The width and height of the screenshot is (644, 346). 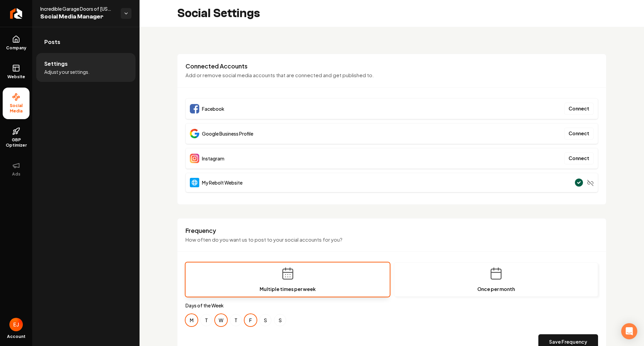 I want to click on span: Ads, so click(x=16, y=174).